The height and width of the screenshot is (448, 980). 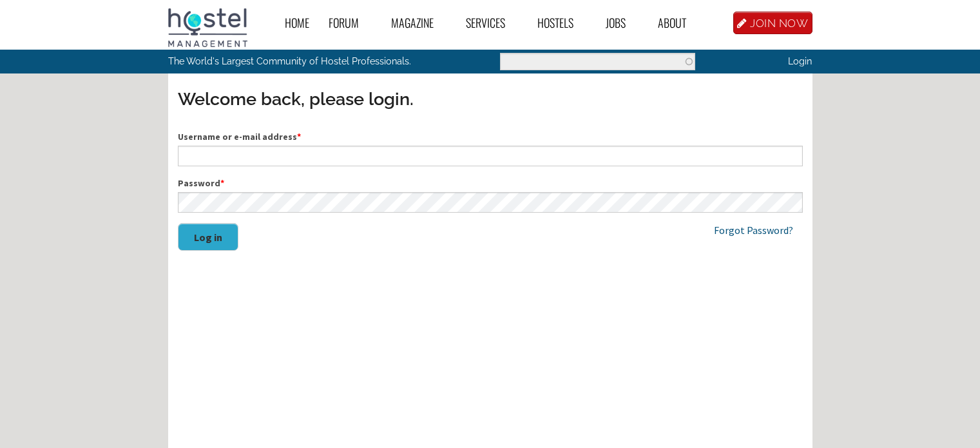 I want to click on a: Forum, so click(x=349, y=23).